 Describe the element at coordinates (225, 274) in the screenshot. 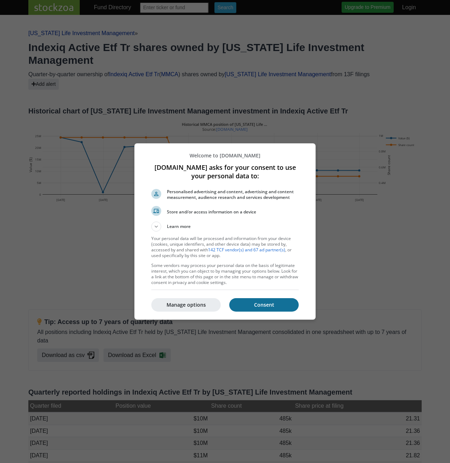

I see `p: Some vendors may process your personal data on the basis of legitimate interest, which you can ob...` at that location.